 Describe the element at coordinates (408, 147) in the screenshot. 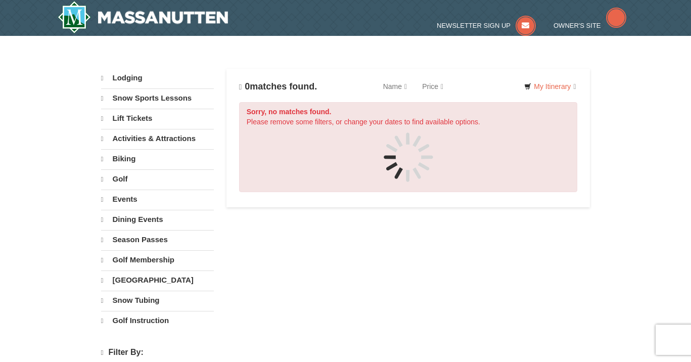

I see `div: Please remove some filters, or change your dates to find available options.` at that location.